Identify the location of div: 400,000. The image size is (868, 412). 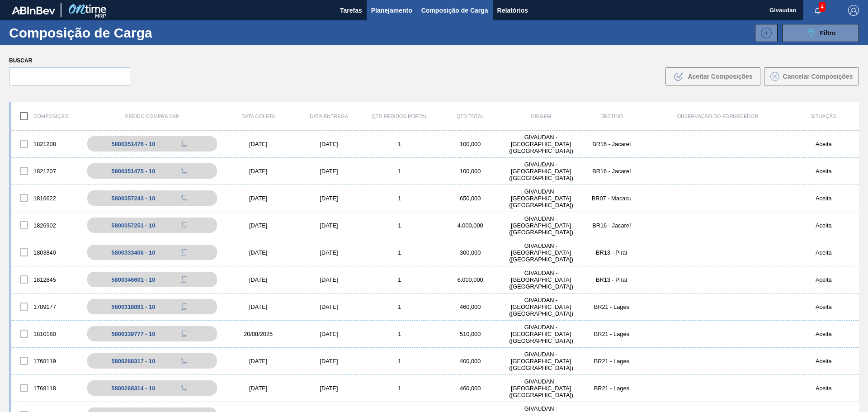
(470, 361).